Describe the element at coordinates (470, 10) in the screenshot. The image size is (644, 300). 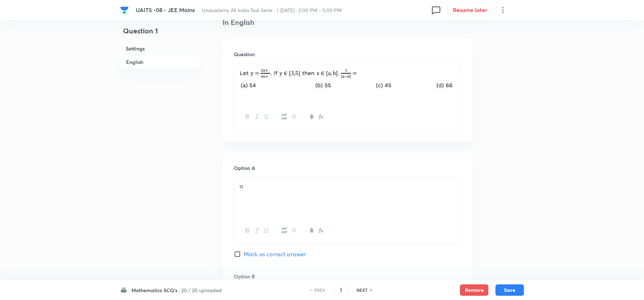
I see `button: Resume later` at that location.